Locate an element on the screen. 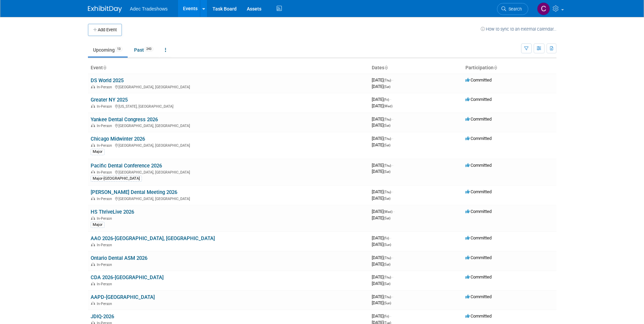 Image resolution: width=644 pixels, height=324 pixels. a: Chicago Midwinter 2026 is located at coordinates (118, 139).